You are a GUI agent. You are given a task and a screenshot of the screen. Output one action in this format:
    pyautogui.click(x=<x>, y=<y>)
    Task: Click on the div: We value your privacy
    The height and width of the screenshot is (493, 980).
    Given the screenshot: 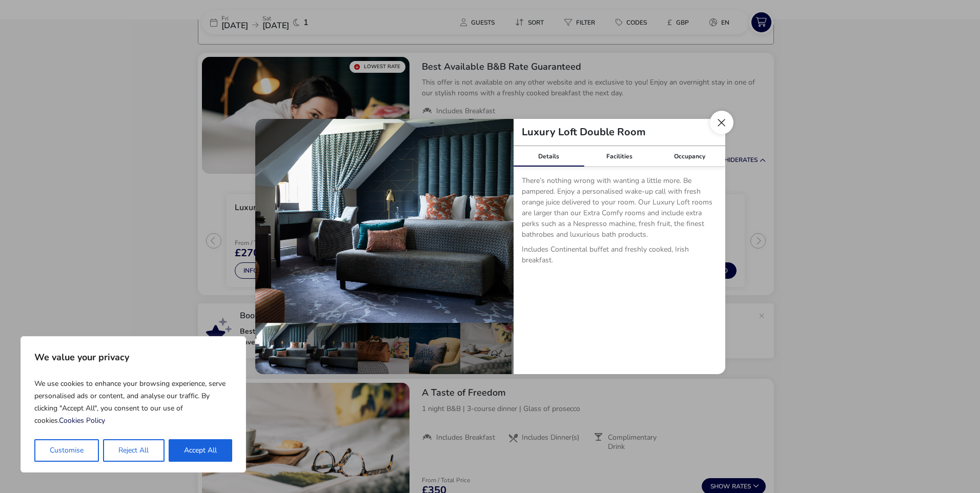 What is the action you would take?
    pyautogui.click(x=133, y=404)
    